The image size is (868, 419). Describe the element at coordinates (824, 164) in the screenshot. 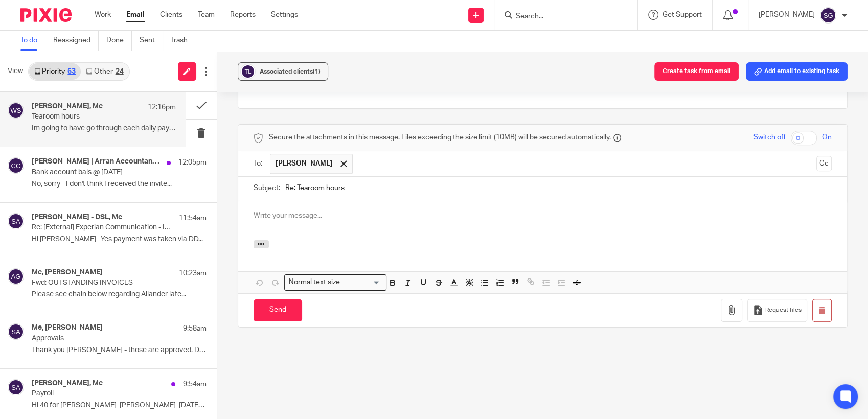

I see `button: Cc` at that location.